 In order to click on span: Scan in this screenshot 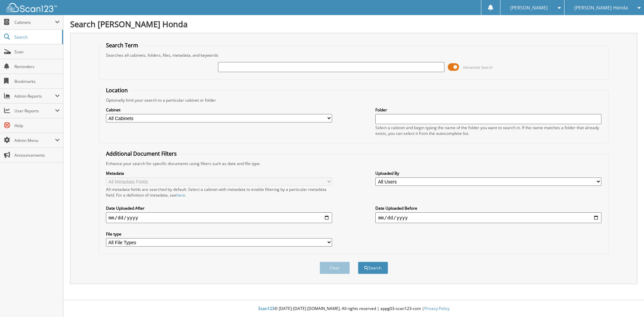, I will do `click(37, 51)`.